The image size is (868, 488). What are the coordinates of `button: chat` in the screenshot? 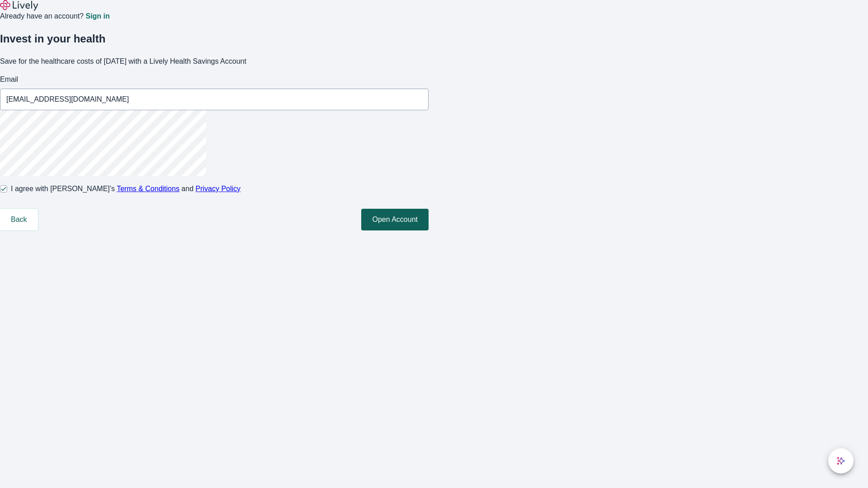 It's located at (840, 461).